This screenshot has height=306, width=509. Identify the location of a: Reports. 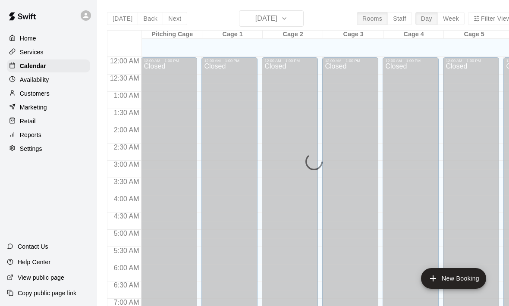
(48, 135).